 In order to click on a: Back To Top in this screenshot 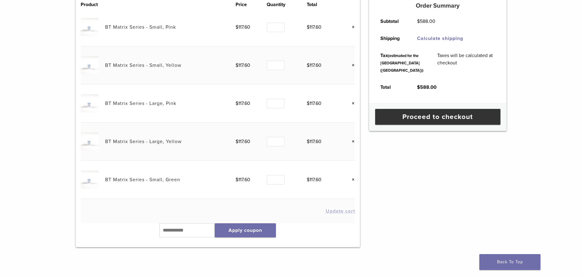, I will do `click(510, 262)`.